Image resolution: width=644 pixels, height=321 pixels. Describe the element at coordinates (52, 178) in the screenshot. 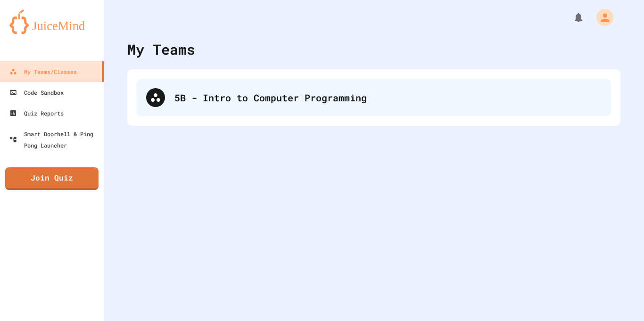

I see `a: Join Quiz` at that location.